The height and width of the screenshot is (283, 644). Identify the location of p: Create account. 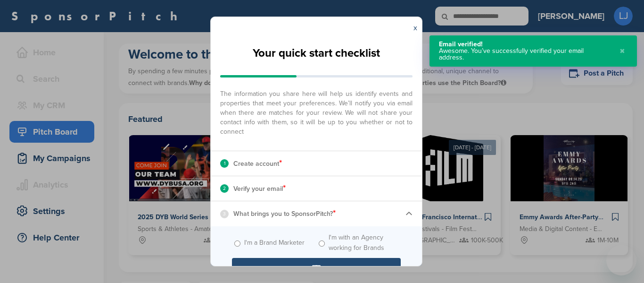
(258, 163).